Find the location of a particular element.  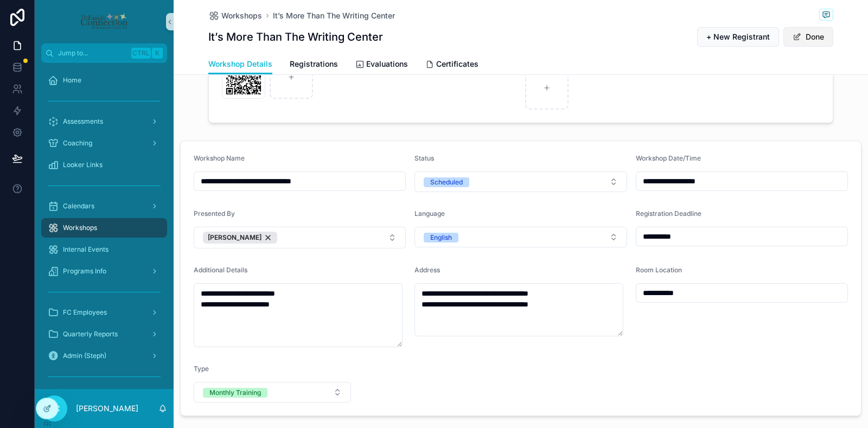

button: + New Registrant is located at coordinates (738, 37).